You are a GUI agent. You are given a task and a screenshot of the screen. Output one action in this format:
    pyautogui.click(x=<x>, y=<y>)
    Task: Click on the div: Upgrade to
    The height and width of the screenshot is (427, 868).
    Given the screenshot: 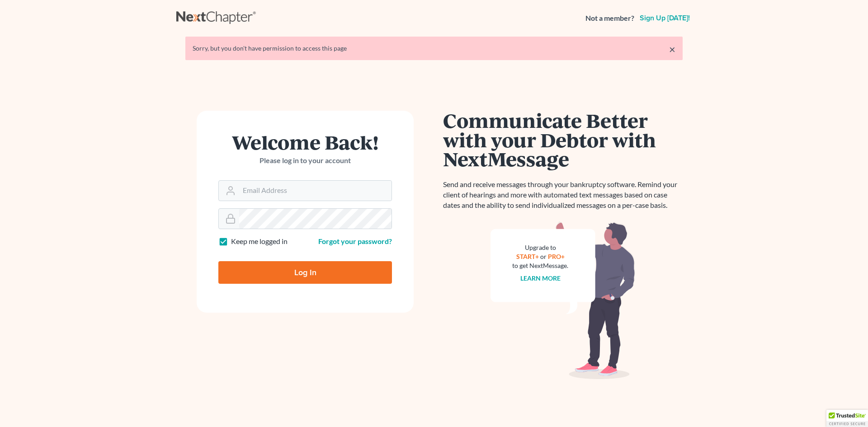 What is the action you would take?
    pyautogui.click(x=540, y=247)
    